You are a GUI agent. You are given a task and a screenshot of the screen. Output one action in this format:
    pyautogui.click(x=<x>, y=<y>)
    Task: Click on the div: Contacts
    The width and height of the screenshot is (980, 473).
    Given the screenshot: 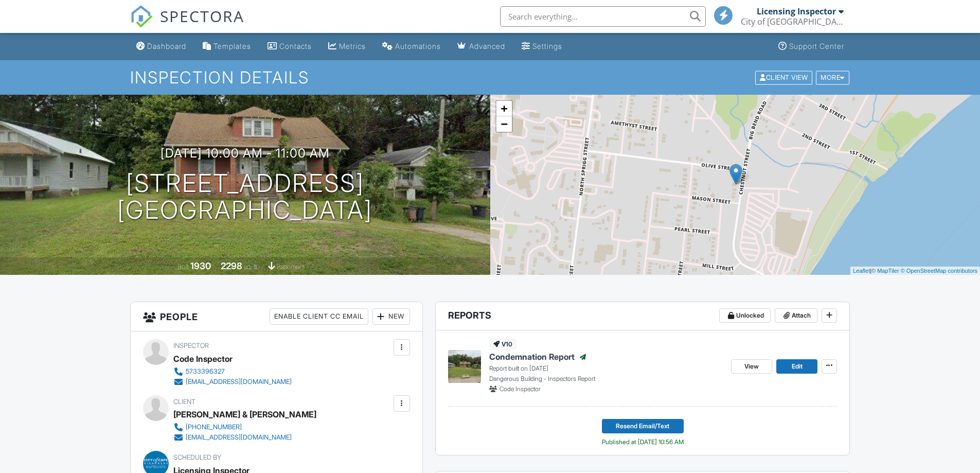 What is the action you would take?
    pyautogui.click(x=296, y=46)
    